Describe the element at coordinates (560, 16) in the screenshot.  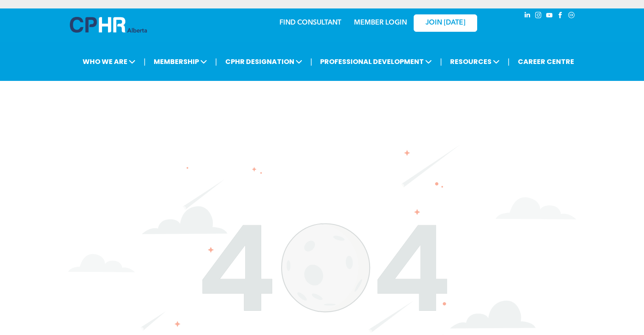
I see `a: facebook` at that location.